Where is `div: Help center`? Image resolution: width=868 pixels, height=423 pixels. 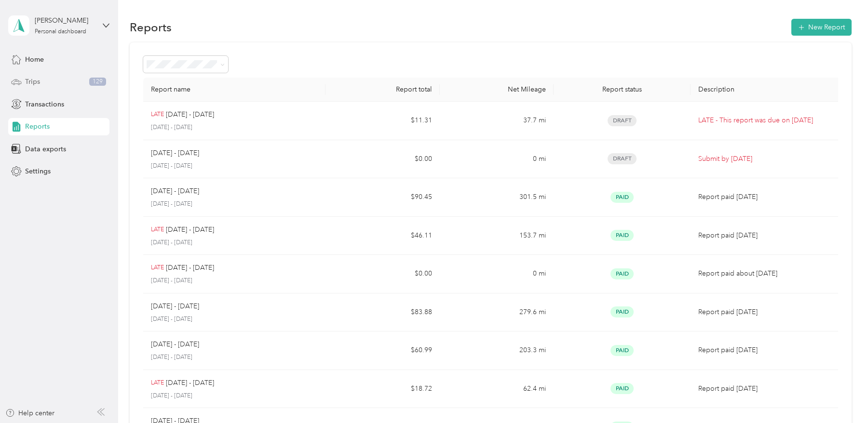 div: Help center is located at coordinates (30, 413).